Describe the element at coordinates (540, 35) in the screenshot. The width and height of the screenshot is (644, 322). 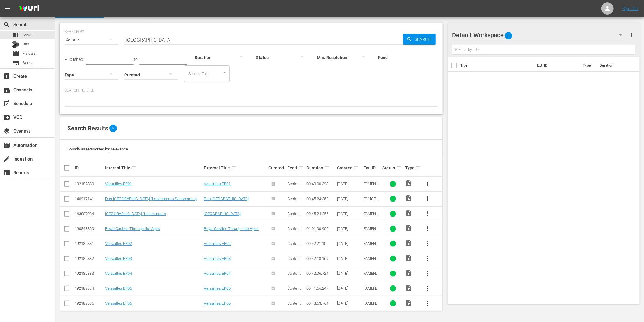
I see `div: Default Workspace` at that location.